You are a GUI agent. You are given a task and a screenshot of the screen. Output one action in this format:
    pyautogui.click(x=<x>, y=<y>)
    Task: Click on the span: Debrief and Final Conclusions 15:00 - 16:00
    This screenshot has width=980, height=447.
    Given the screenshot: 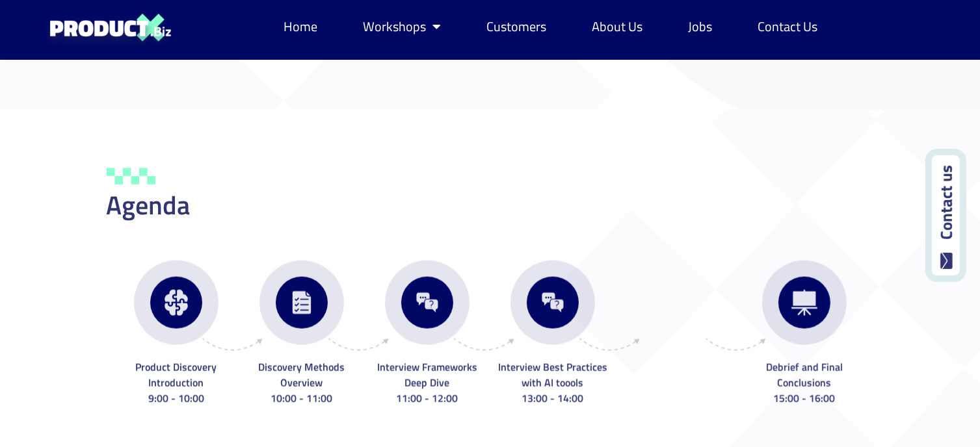 What is the action you would take?
    pyautogui.click(x=804, y=383)
    